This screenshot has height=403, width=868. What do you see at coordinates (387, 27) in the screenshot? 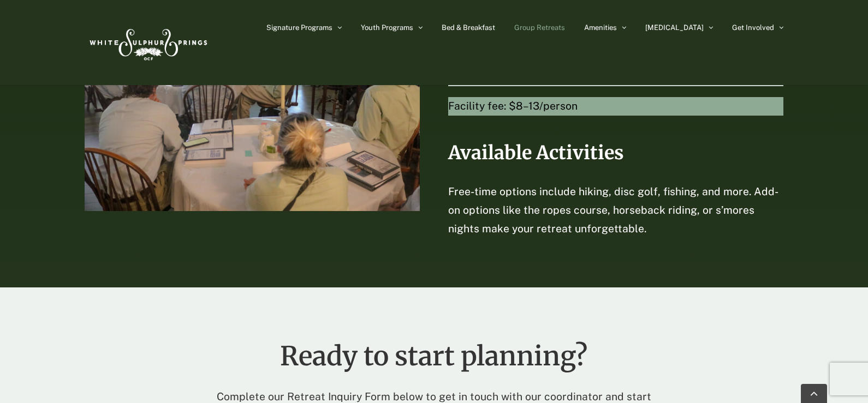
I see `span: Youth Programs` at bounding box center [387, 27].